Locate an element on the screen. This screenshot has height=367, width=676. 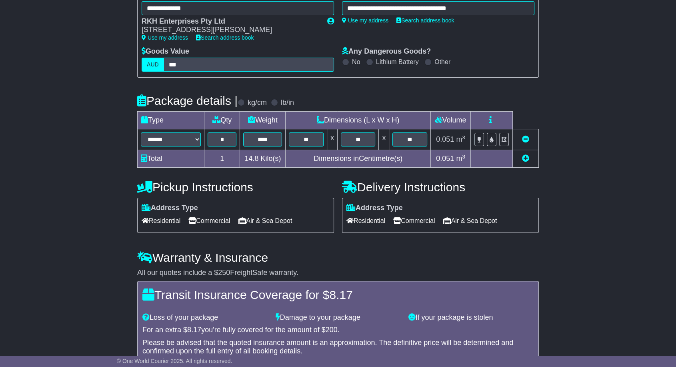
label: Lithium Battery is located at coordinates (397, 62).